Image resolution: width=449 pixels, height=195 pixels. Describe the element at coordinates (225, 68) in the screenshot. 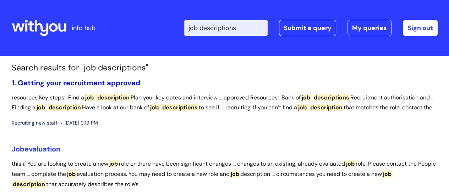

I see `h1: Search results for "job descriptions"` at that location.